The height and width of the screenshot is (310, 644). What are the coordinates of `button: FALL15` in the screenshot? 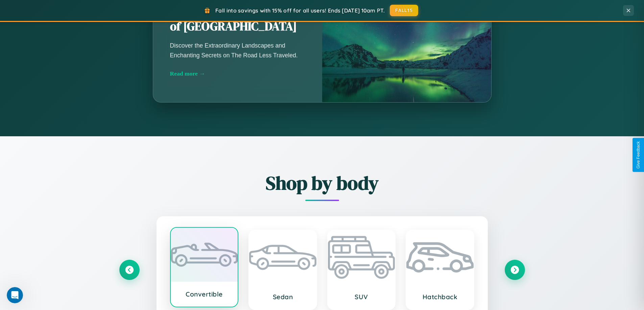 It's located at (403, 10).